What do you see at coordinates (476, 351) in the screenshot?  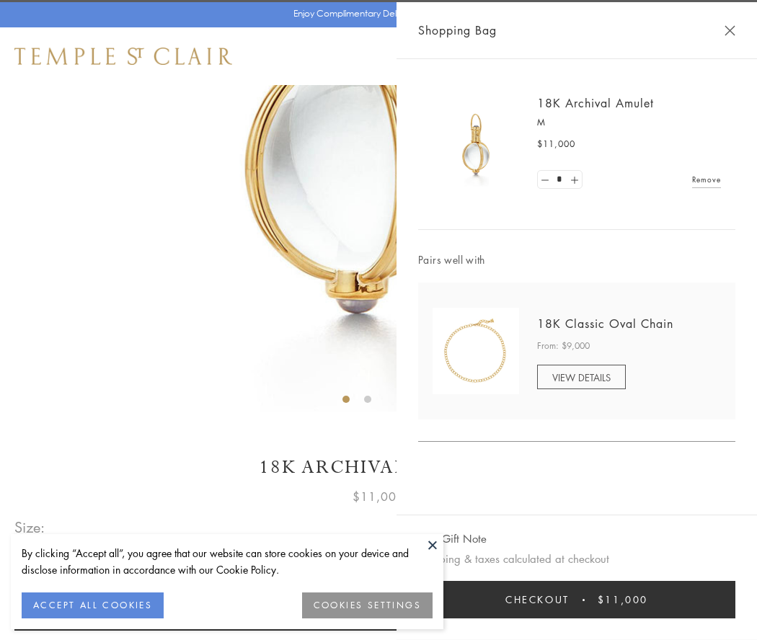 I see `img: N88865-OV18` at bounding box center [476, 351].